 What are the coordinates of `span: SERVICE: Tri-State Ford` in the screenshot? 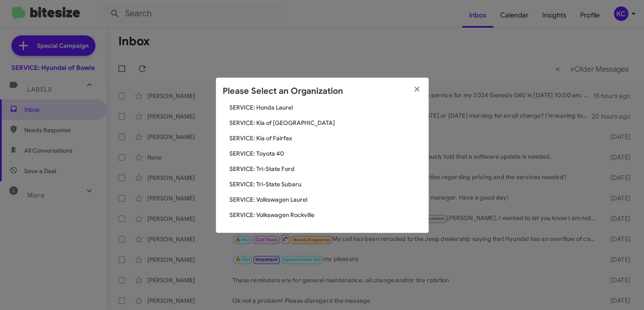 It's located at (326, 169).